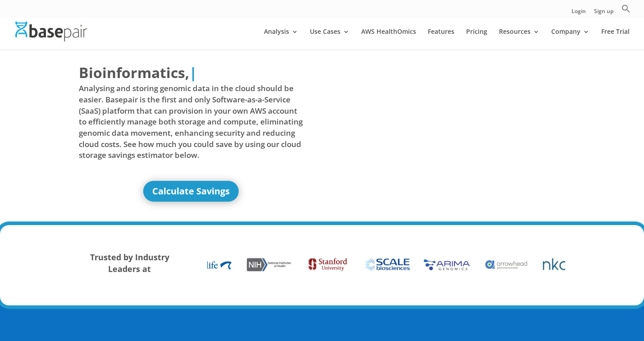  What do you see at coordinates (130, 263) in the screenshot?
I see `strong: Trusted by Industry Leaders at` at bounding box center [130, 263].